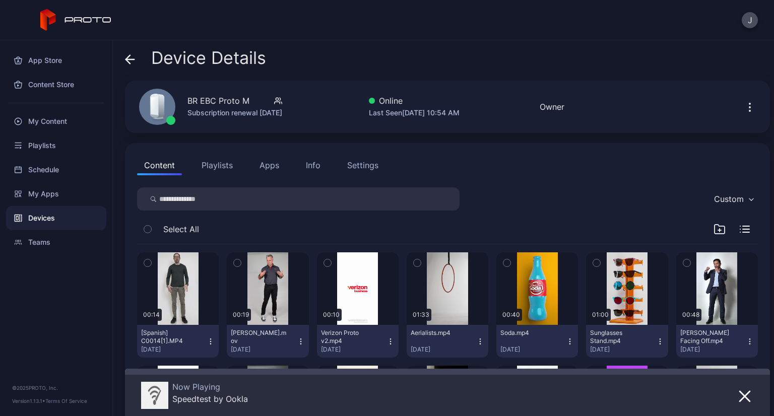 Image resolution: width=774 pixels, height=416 pixels. What do you see at coordinates (169, 337) in the screenshot?
I see `div: [Spanish] C0014[1].MP4` at bounding box center [169, 337].